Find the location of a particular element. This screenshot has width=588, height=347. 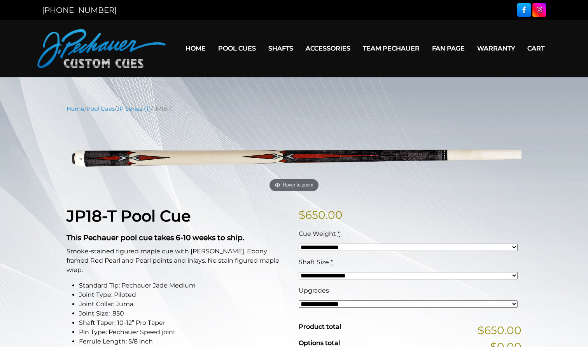

li: Shaft Taper: 10-12” Pro Taper is located at coordinates (184, 323).